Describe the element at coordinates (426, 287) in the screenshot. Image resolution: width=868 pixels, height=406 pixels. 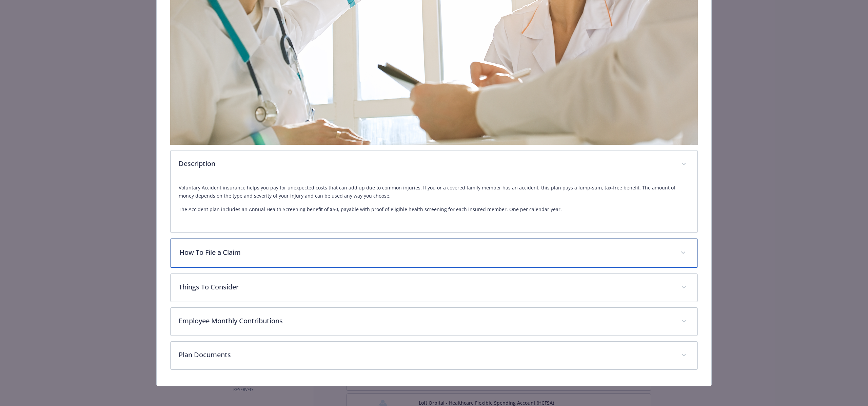
I see `p: Things To Consider` at that location.